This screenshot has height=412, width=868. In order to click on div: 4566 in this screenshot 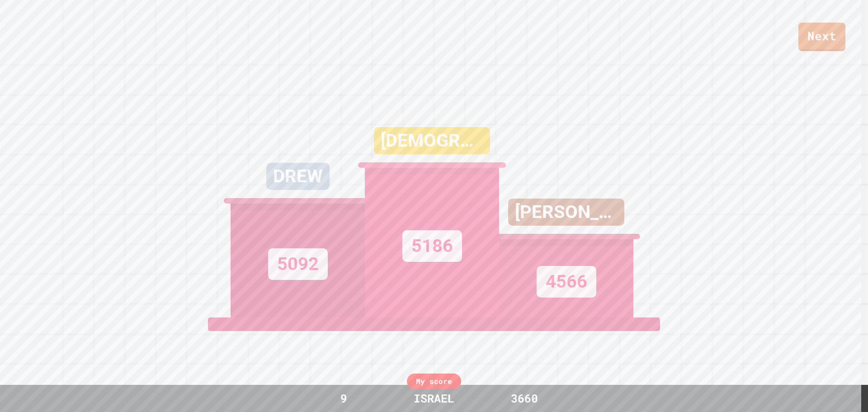, I will do `click(566, 282)`.